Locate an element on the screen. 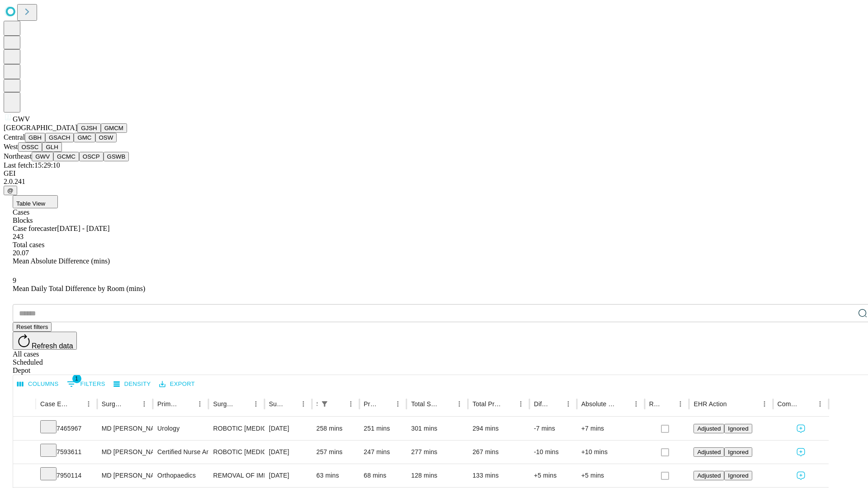 This screenshot has width=868, height=488. div: 2.0.241 is located at coordinates (434, 181).